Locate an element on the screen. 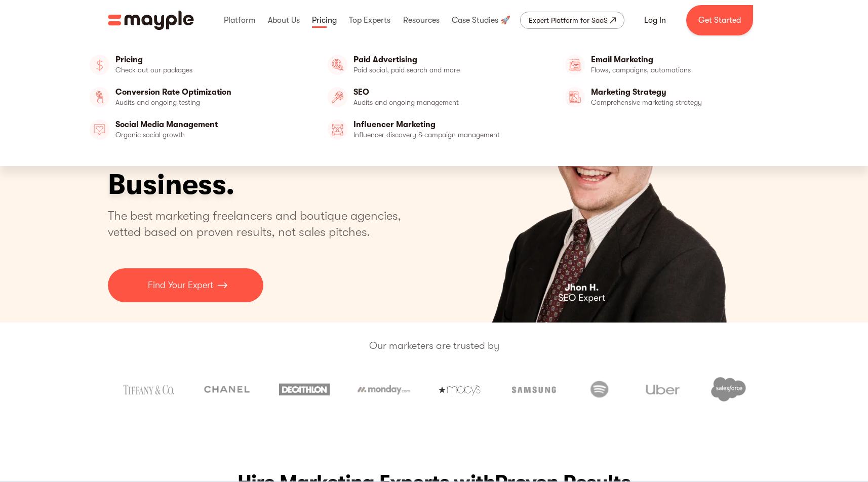  div: carousel is located at coordinates (602, 181).